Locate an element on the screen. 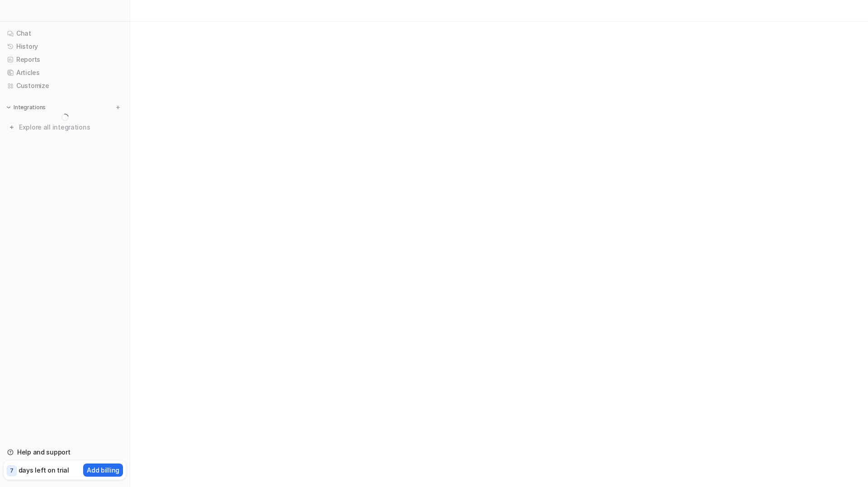 The height and width of the screenshot is (487, 868). img: menu_add.svg is located at coordinates (118, 107).